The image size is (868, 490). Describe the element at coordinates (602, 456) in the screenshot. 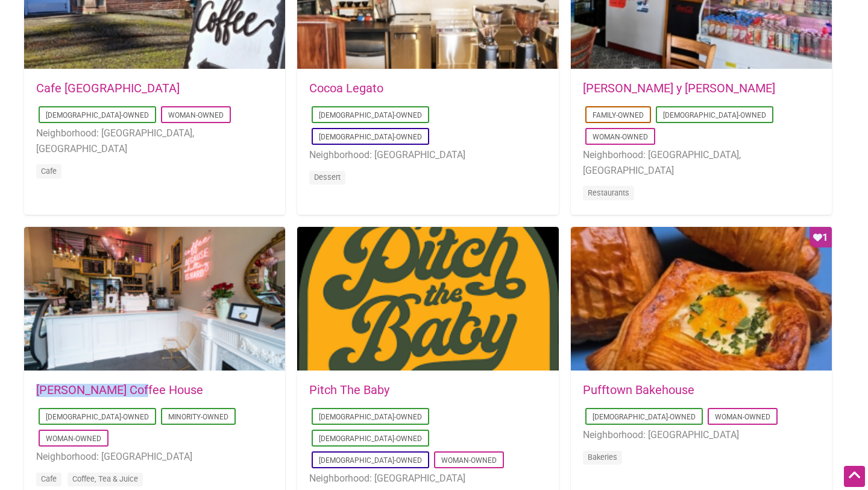

I see `a: Bakeries` at that location.